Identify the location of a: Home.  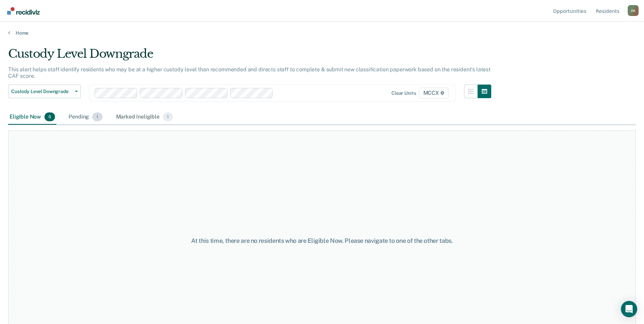
(322, 33).